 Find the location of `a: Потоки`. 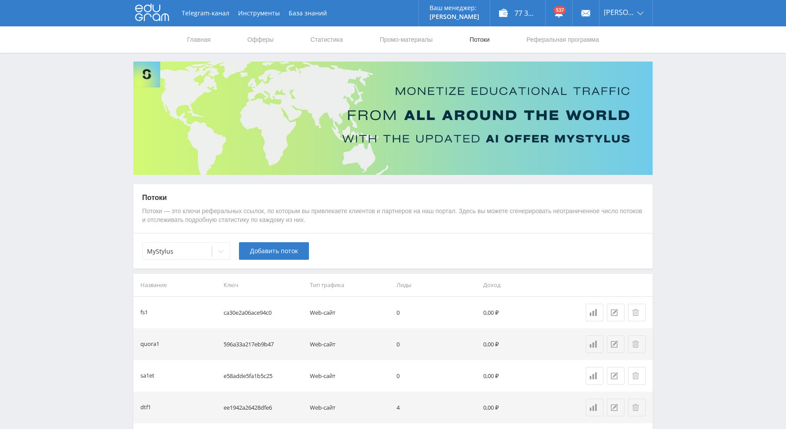

a: Потоки is located at coordinates (479, 40).